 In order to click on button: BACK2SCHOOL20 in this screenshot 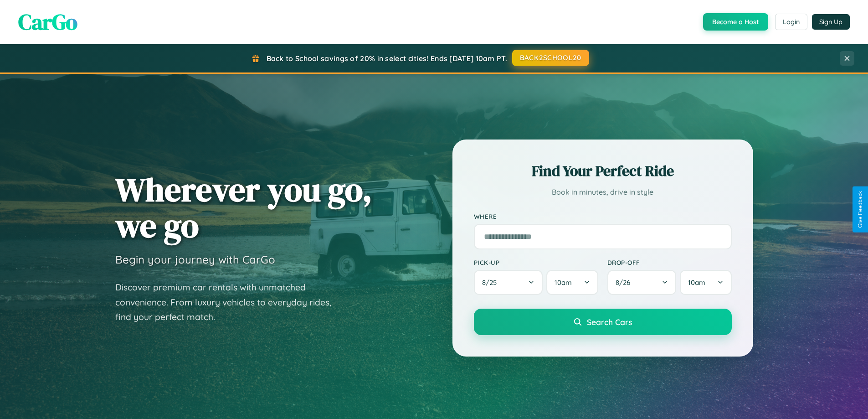, I will do `click(551, 58)`.